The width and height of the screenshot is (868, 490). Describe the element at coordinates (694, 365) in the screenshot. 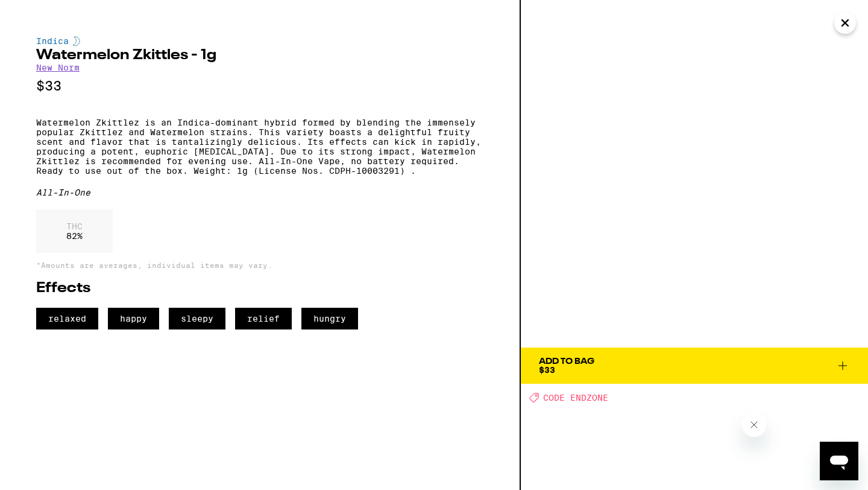

I see `button: Add To Bag$33` at that location.